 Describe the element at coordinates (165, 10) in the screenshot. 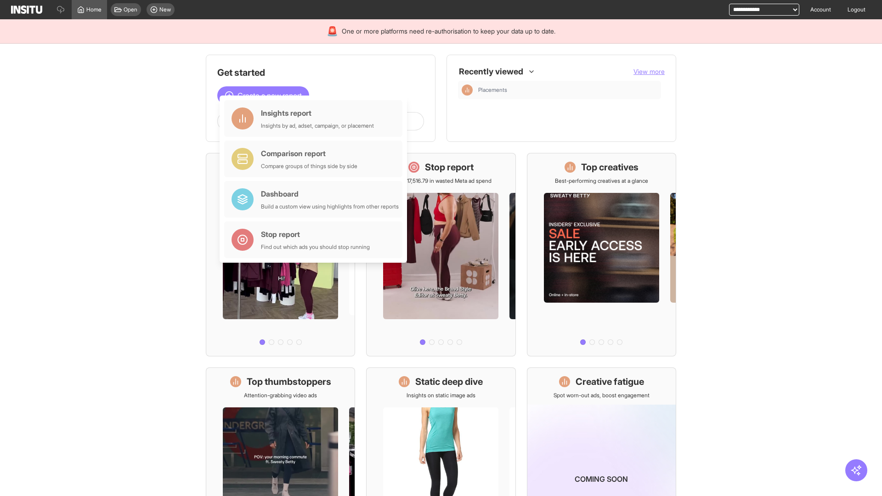

I see `span: New` at that location.